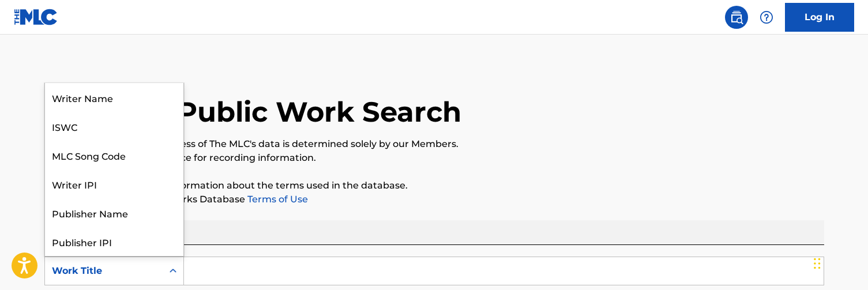  Describe the element at coordinates (817, 264) in the screenshot. I see `div: Drag` at that location.